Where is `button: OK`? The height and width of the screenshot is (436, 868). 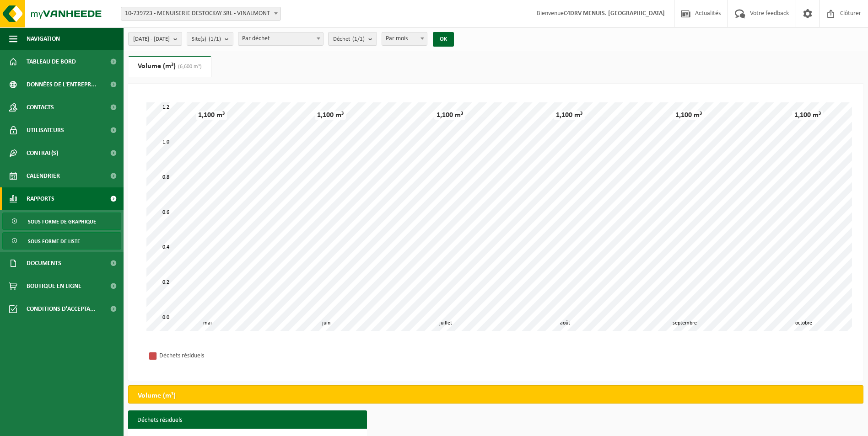
button: OK is located at coordinates (443, 39).